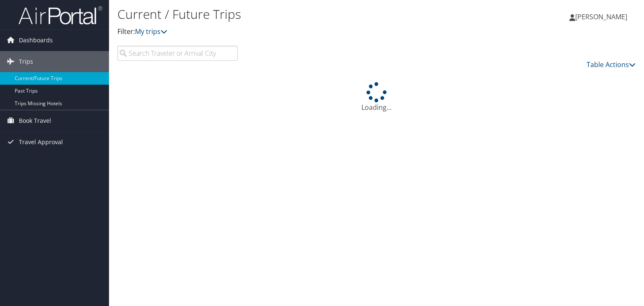 This screenshot has width=644, height=306. I want to click on span: Book Travel, so click(35, 121).